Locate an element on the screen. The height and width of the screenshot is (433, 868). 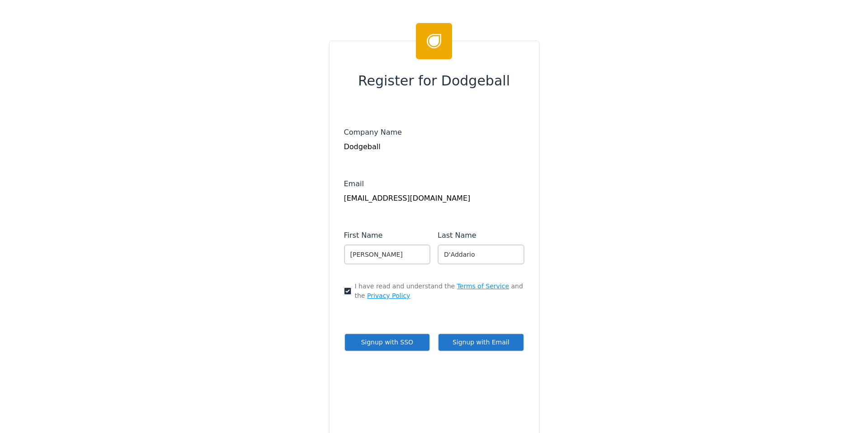
button: Signup with SSO is located at coordinates (388, 342).